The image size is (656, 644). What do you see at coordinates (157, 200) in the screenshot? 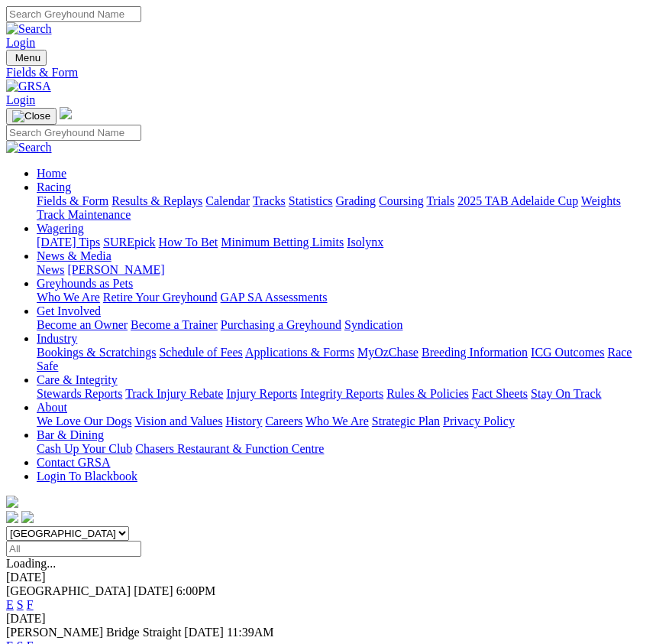
I see `a: Results & Replays` at bounding box center [157, 200].